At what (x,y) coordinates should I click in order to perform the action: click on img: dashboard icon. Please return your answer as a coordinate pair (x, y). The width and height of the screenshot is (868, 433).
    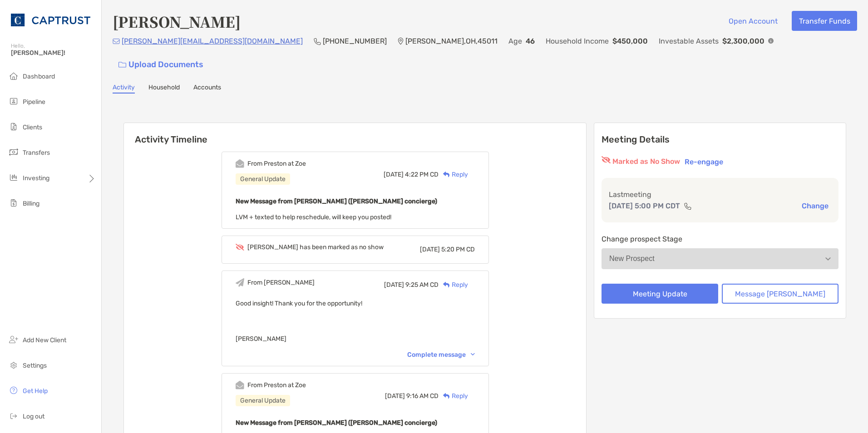
    Looking at the image, I should click on (14, 75).